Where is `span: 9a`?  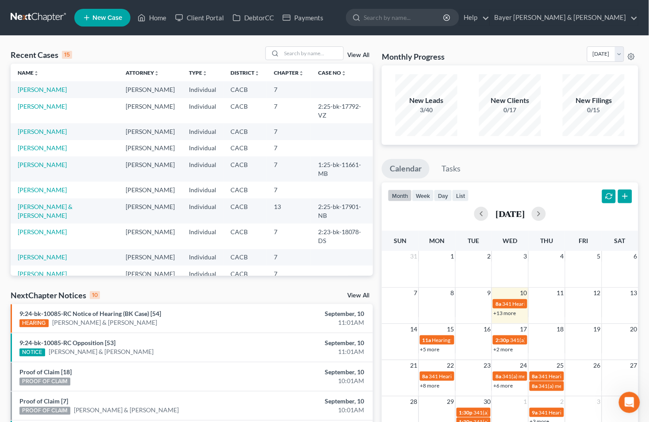
span: 9a is located at coordinates (535, 413).